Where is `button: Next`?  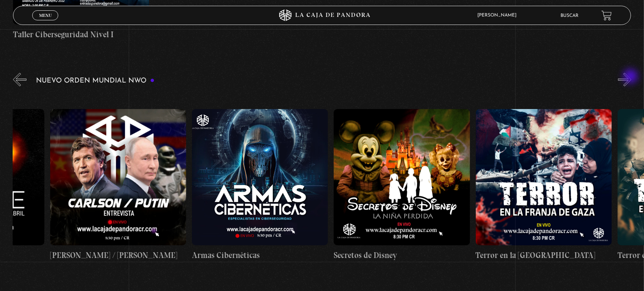 button: Next is located at coordinates (625, 79).